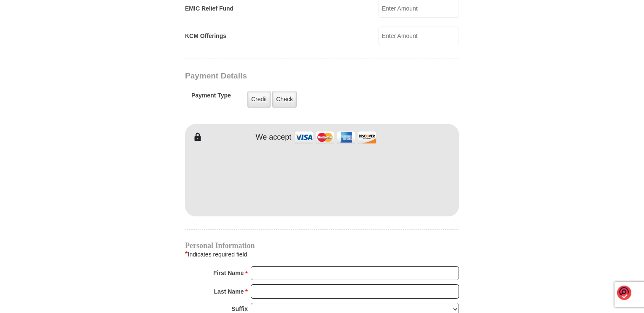 Image resolution: width=644 pixels, height=313 pixels. Describe the element at coordinates (336, 137) in the screenshot. I see `img: credit cards accepted` at that location.